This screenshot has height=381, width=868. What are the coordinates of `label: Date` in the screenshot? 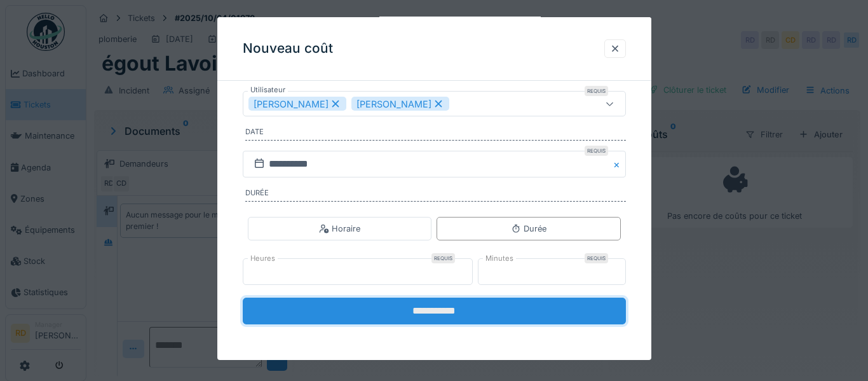 It's located at (436, 133).